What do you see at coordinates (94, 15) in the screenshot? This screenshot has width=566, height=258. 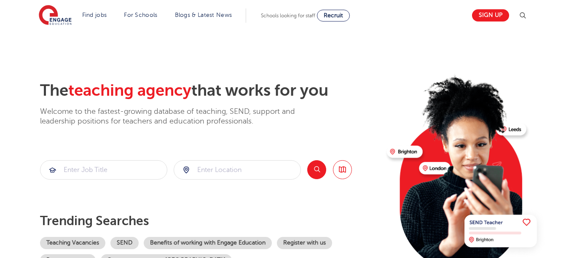 I see `a: Find jobs` at bounding box center [94, 15].